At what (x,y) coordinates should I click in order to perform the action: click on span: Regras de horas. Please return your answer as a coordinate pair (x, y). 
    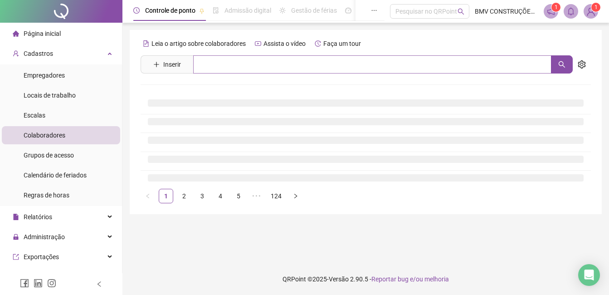
    Looking at the image, I should click on (46, 195).